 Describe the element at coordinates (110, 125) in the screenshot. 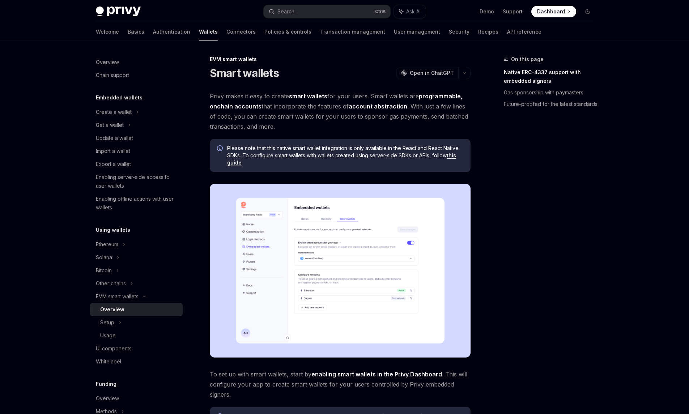

I see `div: Get a wallet` at that location.